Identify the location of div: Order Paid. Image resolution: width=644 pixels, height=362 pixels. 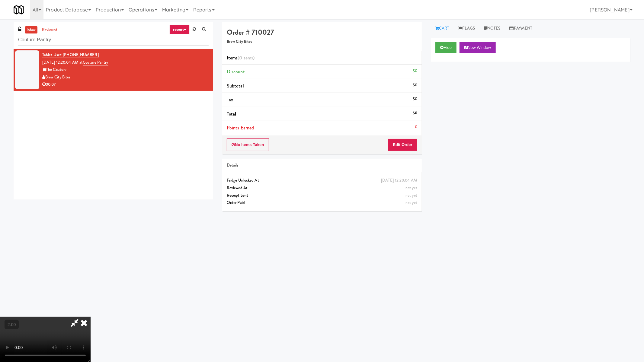
(322, 203).